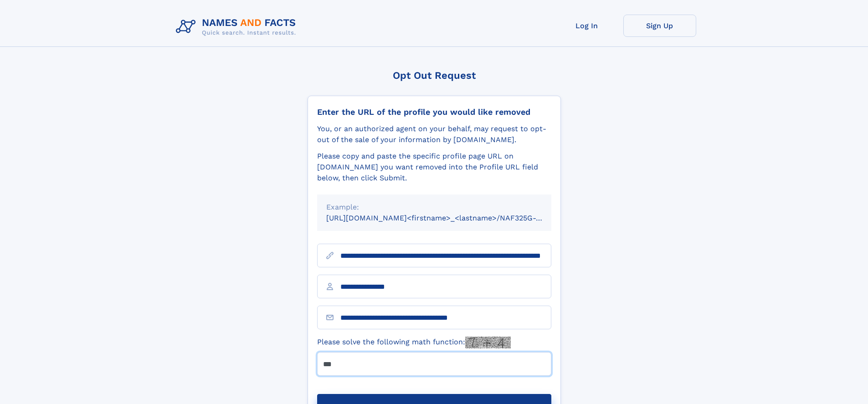 The width and height of the screenshot is (868, 404). I want to click on div: You, or an authorized agent on your behalf, may request to opt-out of the sale of your informatio..., so click(434, 135).